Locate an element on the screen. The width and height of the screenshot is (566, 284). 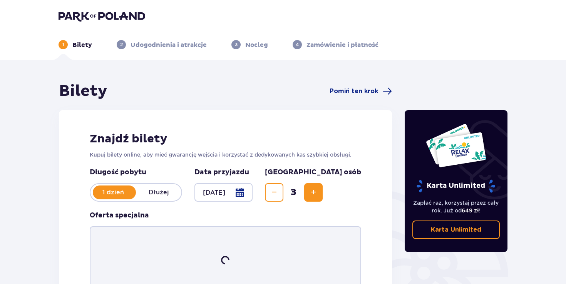
p: Bilety is located at coordinates (82, 45).